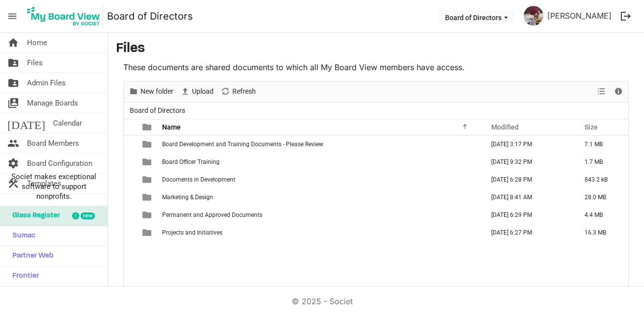 The height and width of the screenshot is (316, 644). What do you see at coordinates (212, 215) in the screenshot?
I see `span: Permanent and Approved Documents` at bounding box center [212, 215].